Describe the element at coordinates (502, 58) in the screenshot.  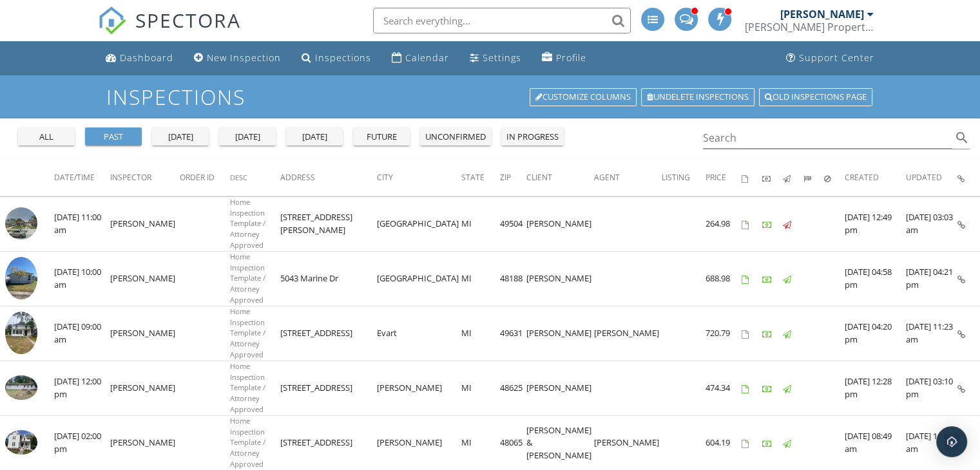
I see `div: Settings` at that location.